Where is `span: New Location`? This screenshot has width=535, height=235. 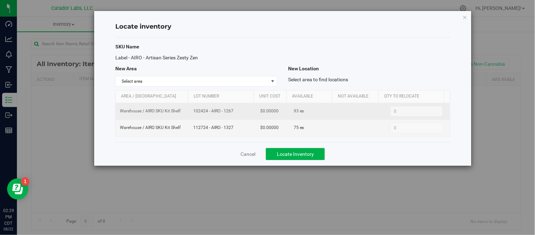 span: New Location is located at coordinates (303, 68).